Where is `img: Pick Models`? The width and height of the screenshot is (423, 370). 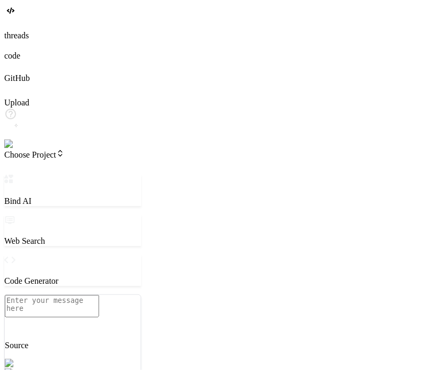
img: Pick Models is located at coordinates (30, 364).